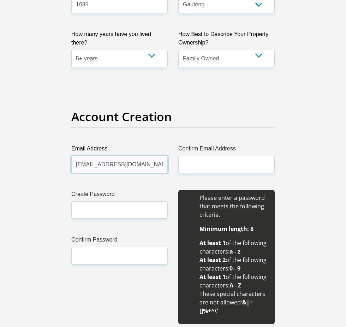 This screenshot has width=346, height=327. Describe the element at coordinates (227, 40) in the screenshot. I see `label: How Best to Describe Your Property Ownership?` at that location.